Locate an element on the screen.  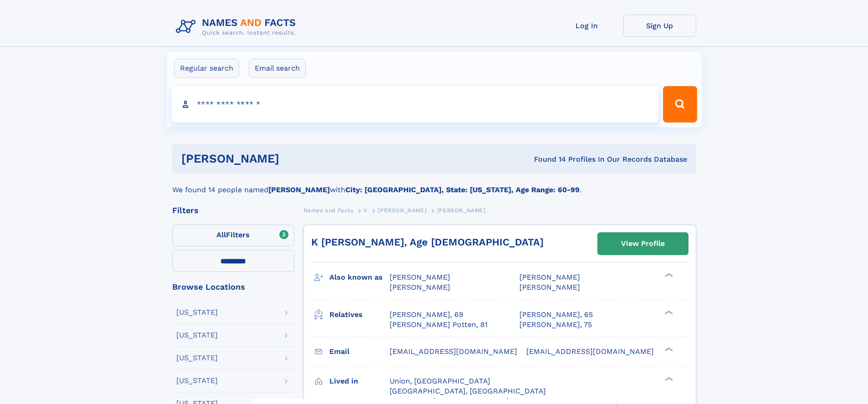
div: We found 14 people named with . is located at coordinates (434, 184).